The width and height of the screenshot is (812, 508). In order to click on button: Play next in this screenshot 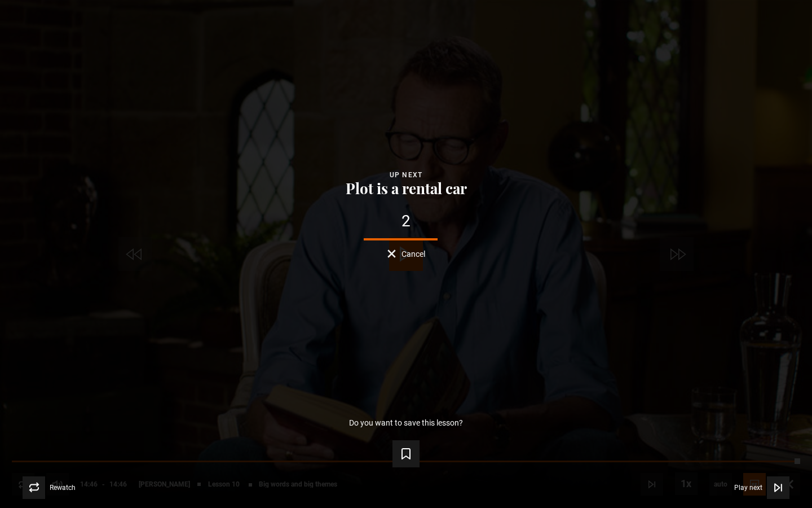, I will do `click(762, 487)`.